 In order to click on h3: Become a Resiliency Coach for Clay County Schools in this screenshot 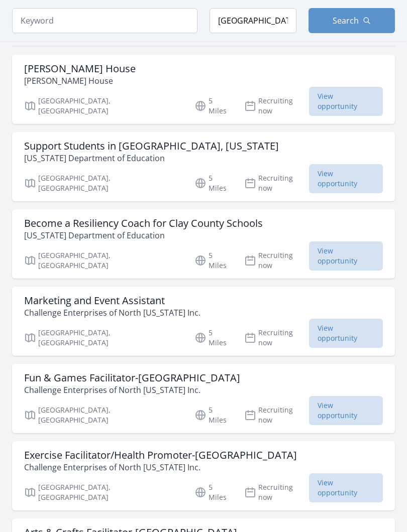, I will do `click(143, 223)`.